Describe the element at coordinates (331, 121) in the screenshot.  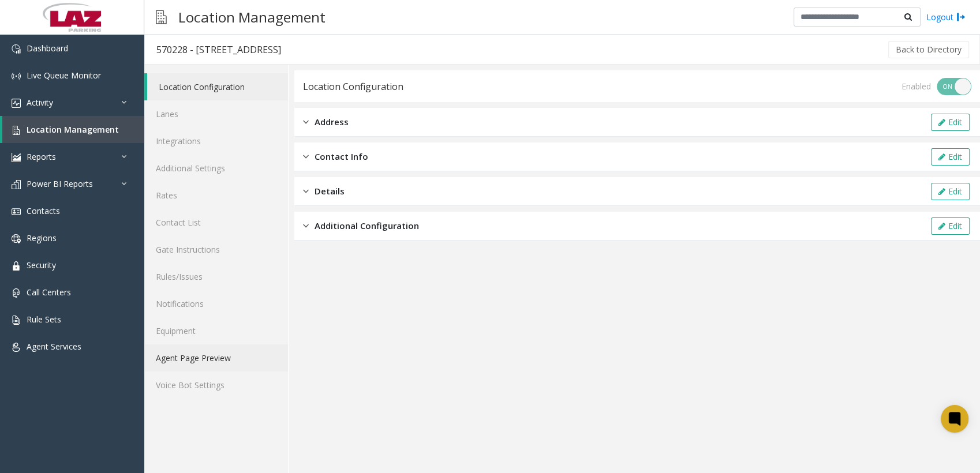
I see `span: Address` at that location.